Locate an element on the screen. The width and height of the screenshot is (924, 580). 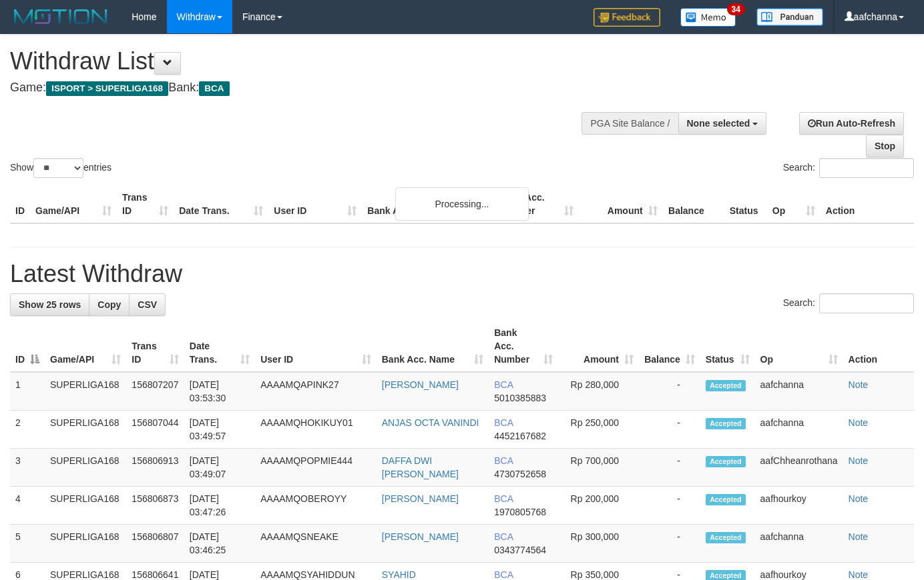
td: AAAAMQAPINK27 is located at coordinates (316, 392).